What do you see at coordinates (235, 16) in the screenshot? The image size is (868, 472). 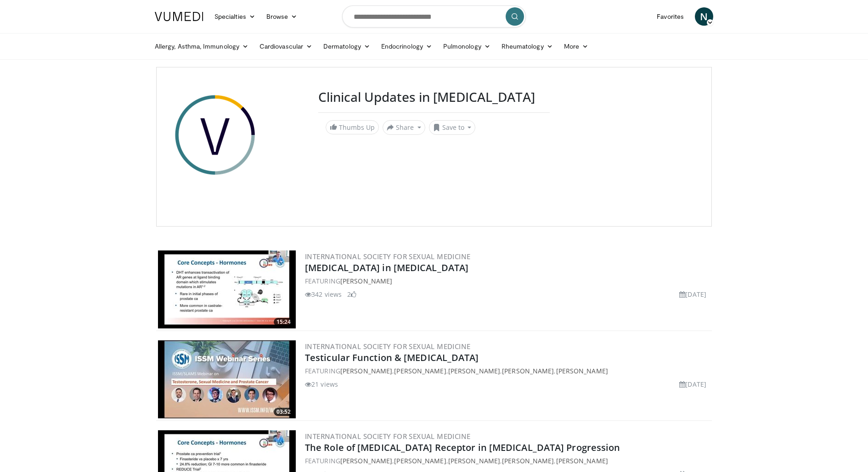 I see `a: Specialties` at bounding box center [235, 16].